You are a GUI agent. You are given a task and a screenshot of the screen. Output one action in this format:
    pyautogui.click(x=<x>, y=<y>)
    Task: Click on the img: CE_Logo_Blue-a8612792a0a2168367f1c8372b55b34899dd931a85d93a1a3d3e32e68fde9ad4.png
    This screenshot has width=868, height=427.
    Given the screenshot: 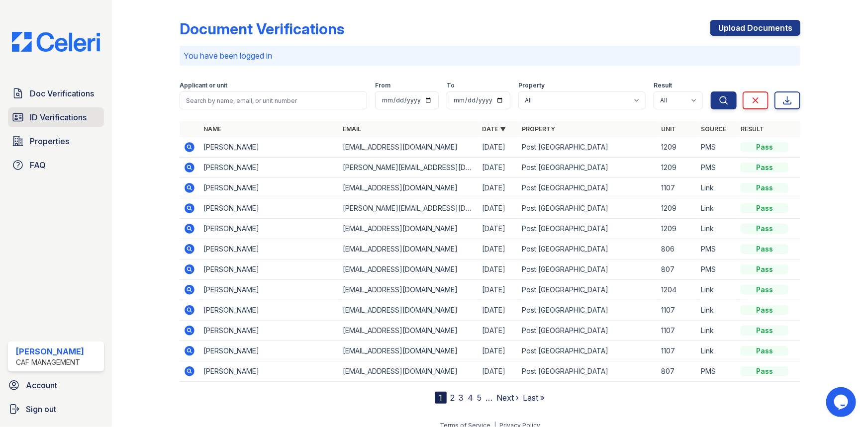 What is the action you would take?
    pyautogui.click(x=56, y=41)
    